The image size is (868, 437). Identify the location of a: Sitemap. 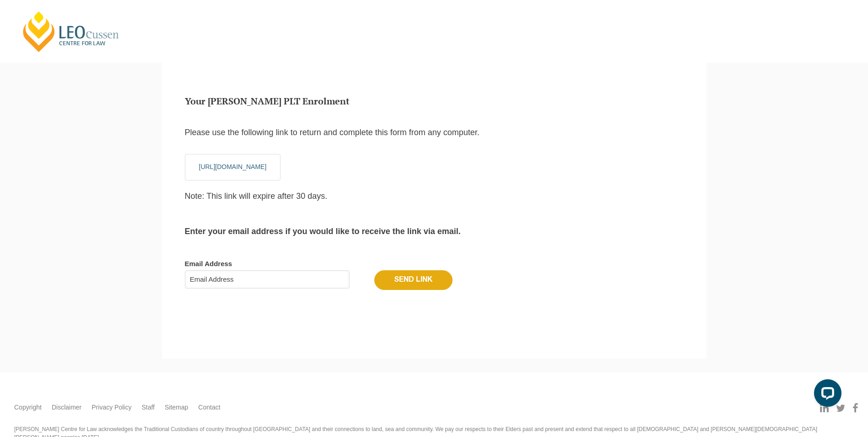
(176, 407).